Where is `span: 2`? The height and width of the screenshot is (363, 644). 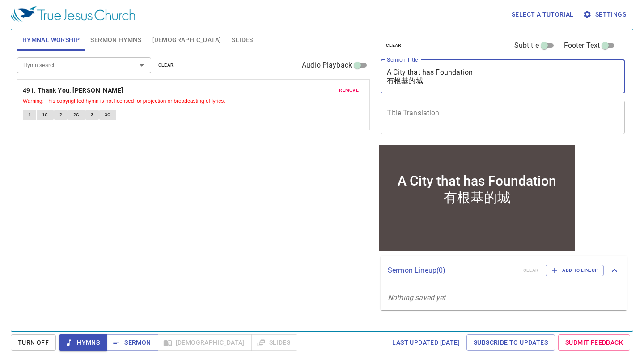 span: 2 is located at coordinates (61, 115).